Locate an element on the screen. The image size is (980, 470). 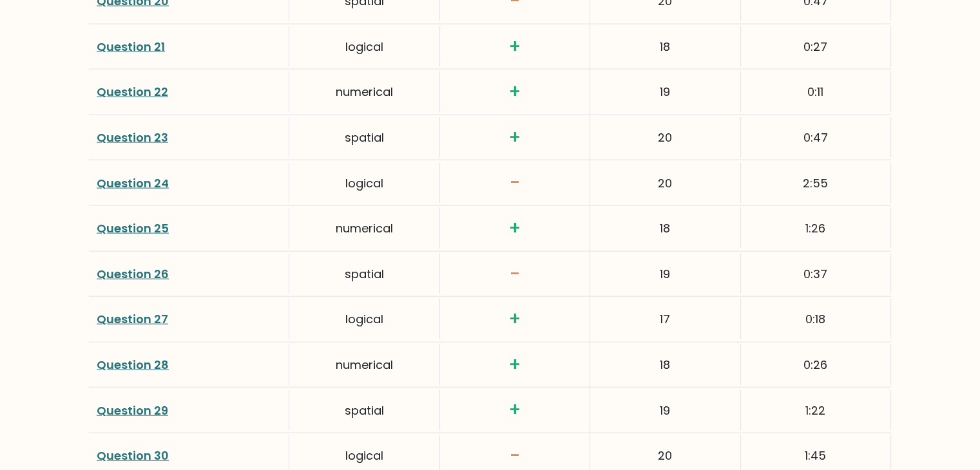
div: 0:47 is located at coordinates (816, 137).